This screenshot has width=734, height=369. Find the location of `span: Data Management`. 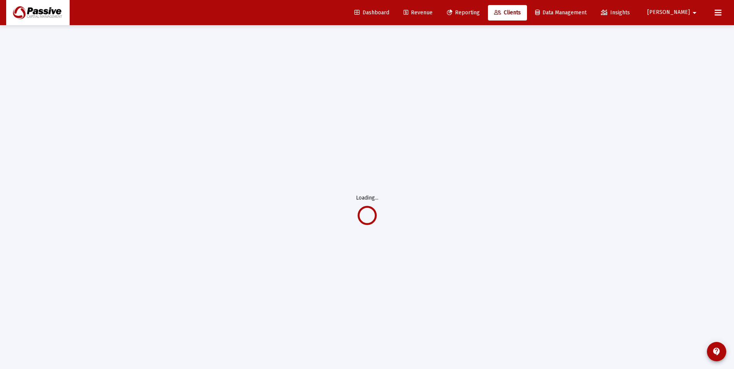

span: Data Management is located at coordinates (561, 12).